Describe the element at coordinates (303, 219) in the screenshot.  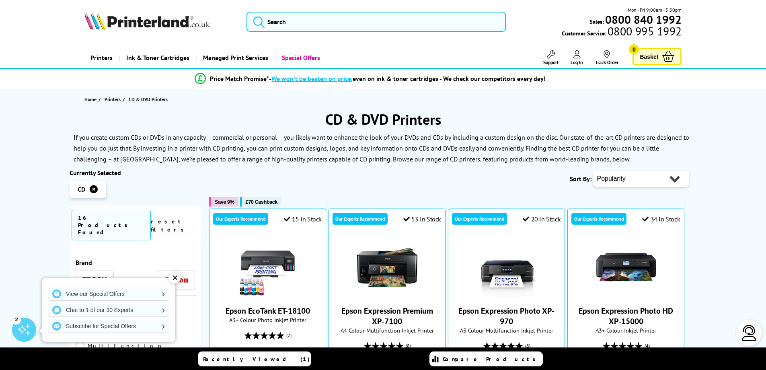
I see `div: 15 In Stock` at that location.